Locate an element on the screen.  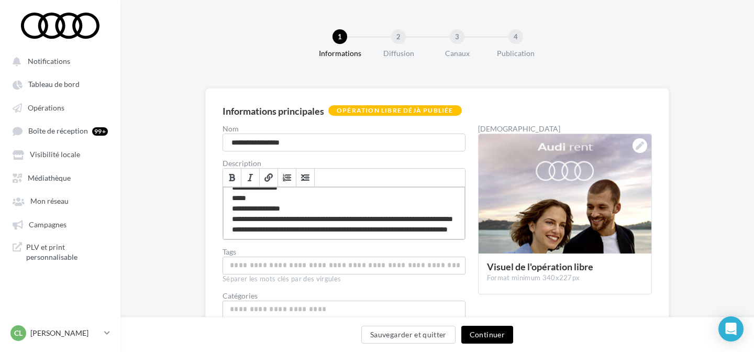
button: Continuer is located at coordinates (487, 334).